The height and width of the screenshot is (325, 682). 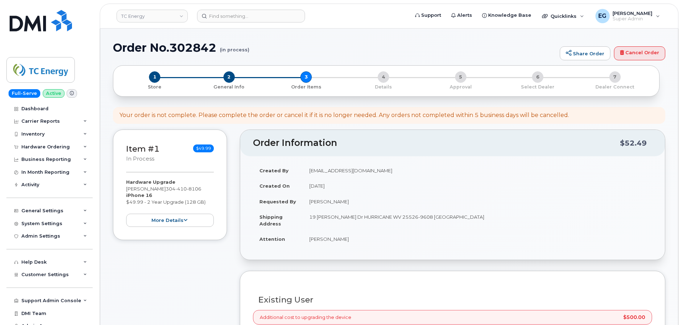 I want to click on strong: Shipping Address, so click(x=271, y=220).